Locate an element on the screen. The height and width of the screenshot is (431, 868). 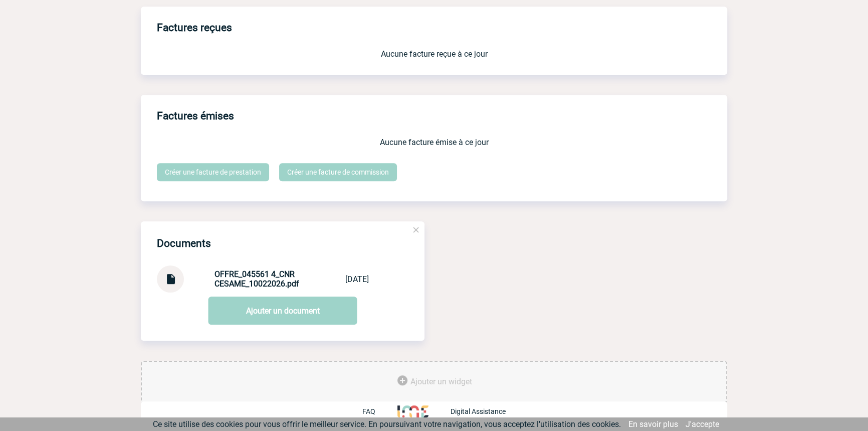
p: FAQ is located at coordinates (369, 411).